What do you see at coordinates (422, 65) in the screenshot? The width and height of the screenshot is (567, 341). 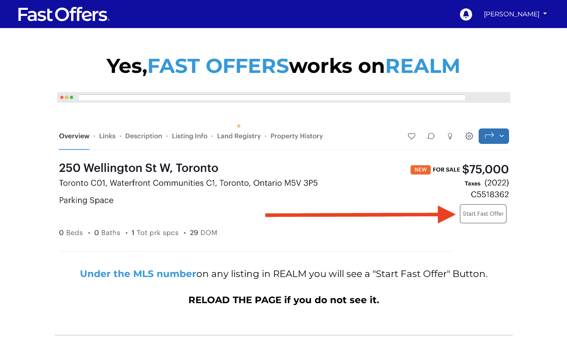 I see `span: REALM` at bounding box center [422, 65].